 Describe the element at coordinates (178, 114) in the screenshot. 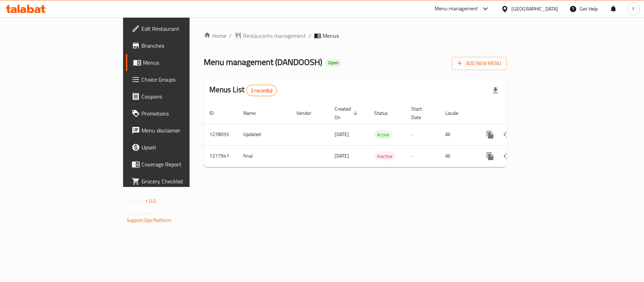

I see `a: Promotions` at that location.